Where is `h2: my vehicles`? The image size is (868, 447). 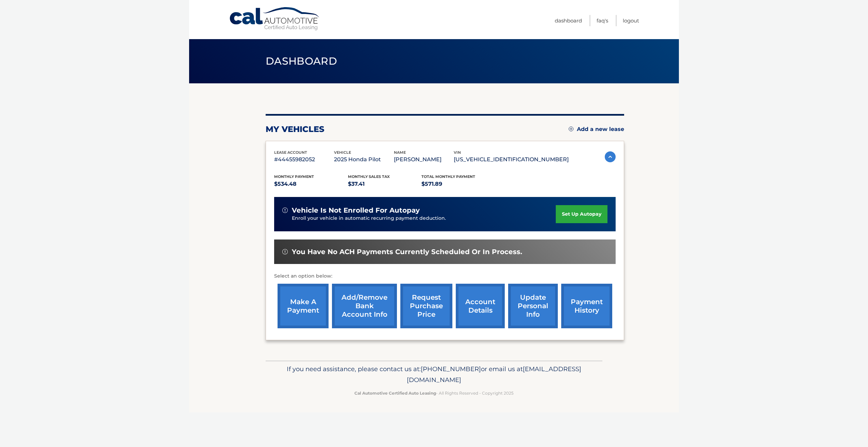
h2: my vehicles is located at coordinates (295, 129).